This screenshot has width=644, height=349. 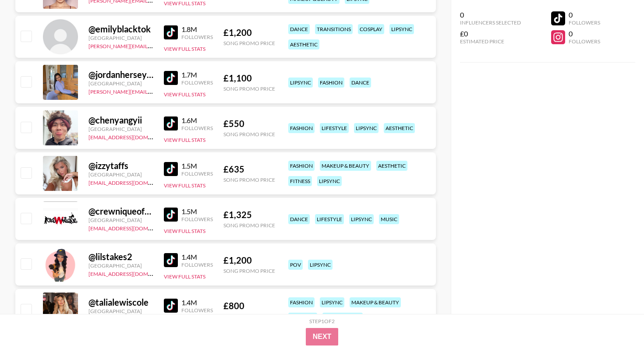 What do you see at coordinates (121, 120) in the screenshot?
I see `div: @ chenyangyii` at bounding box center [121, 120].